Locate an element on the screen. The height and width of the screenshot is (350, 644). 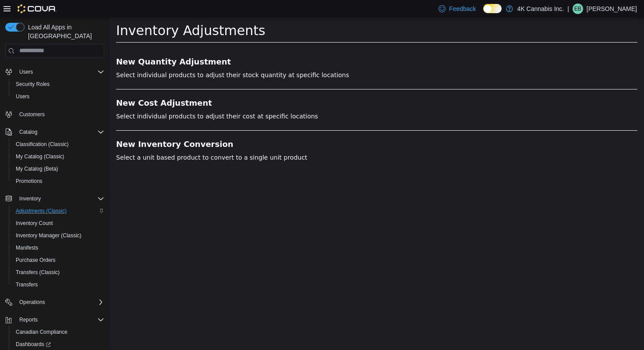
p: Select individual products to adjust their cost at specific locations is located at coordinates (267, 99).